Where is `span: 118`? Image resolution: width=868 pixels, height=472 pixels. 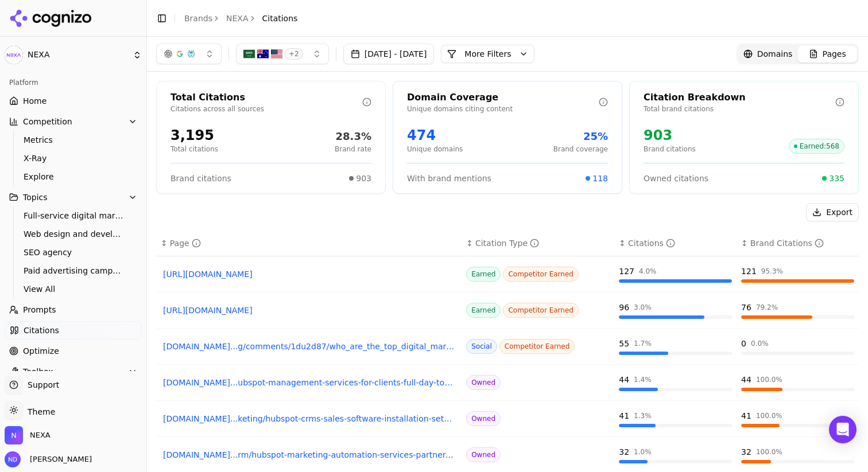
span: 118 is located at coordinates (599, 179).